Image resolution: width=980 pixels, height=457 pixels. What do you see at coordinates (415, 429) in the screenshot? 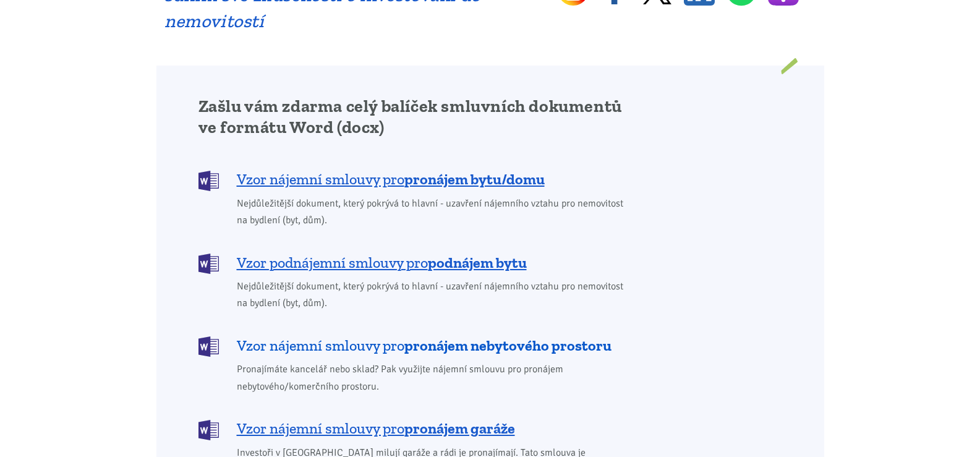
I see `a: Vzor nájemní smlouvy propronájem garáže` at bounding box center [415, 429].